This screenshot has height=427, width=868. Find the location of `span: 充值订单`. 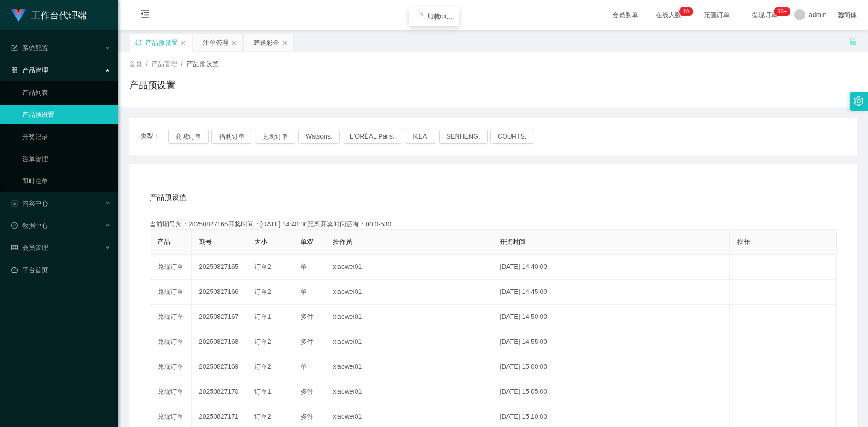

span: 充值订单 is located at coordinates (717, 15).